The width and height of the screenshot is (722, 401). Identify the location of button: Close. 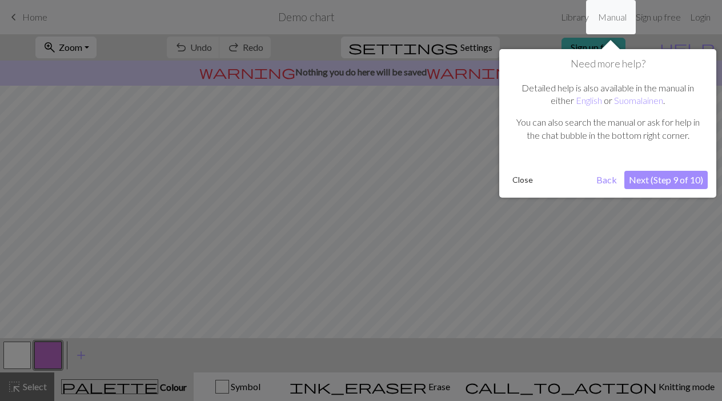
(522, 180).